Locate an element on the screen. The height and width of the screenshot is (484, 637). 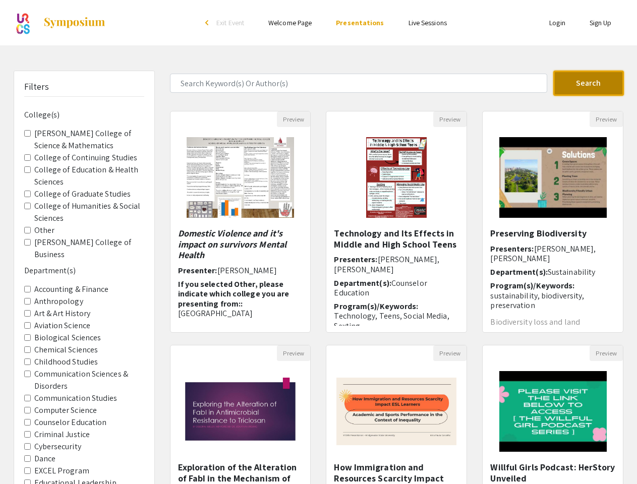
span: If you selected Other, please indicate which college you are presenting from:: is located at coordinates (233, 293).